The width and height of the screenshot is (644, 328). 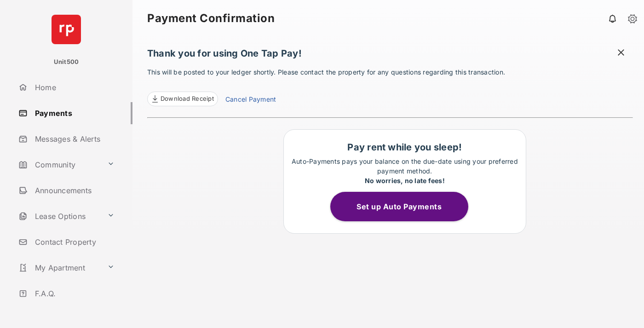 What do you see at coordinates (74, 139) in the screenshot?
I see `a: Messages & Alerts` at bounding box center [74, 139].